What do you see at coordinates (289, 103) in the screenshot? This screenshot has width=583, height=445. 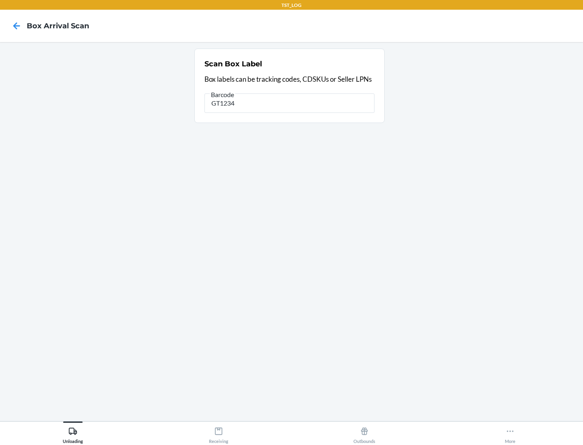 I see `input: Barcode` at bounding box center [289, 103].